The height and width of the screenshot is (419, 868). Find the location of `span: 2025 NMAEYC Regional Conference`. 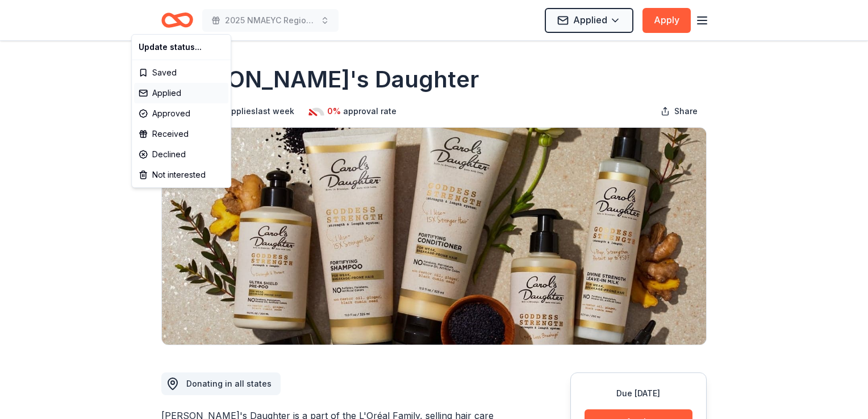

span: 2025 NMAEYC Regional Conference is located at coordinates (270, 20).